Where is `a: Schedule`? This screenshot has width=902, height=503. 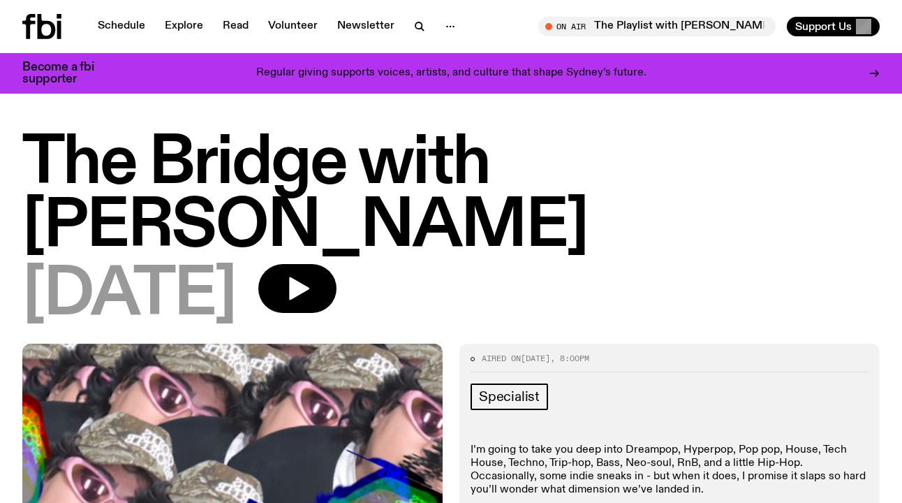 a: Schedule is located at coordinates (122, 27).